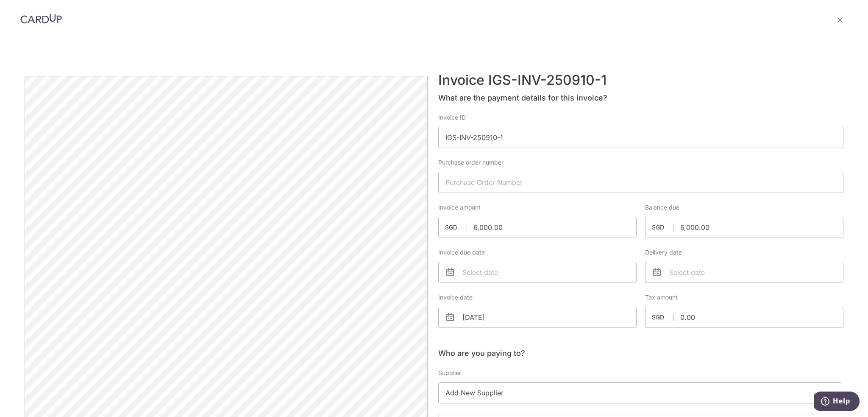 The image size is (868, 417). I want to click on img: CardUp, so click(41, 19).